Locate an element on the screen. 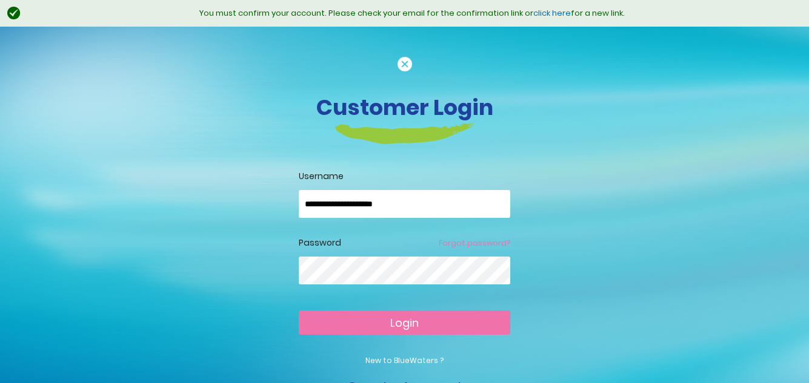 The width and height of the screenshot is (809, 383). a: click here is located at coordinates (552, 13).